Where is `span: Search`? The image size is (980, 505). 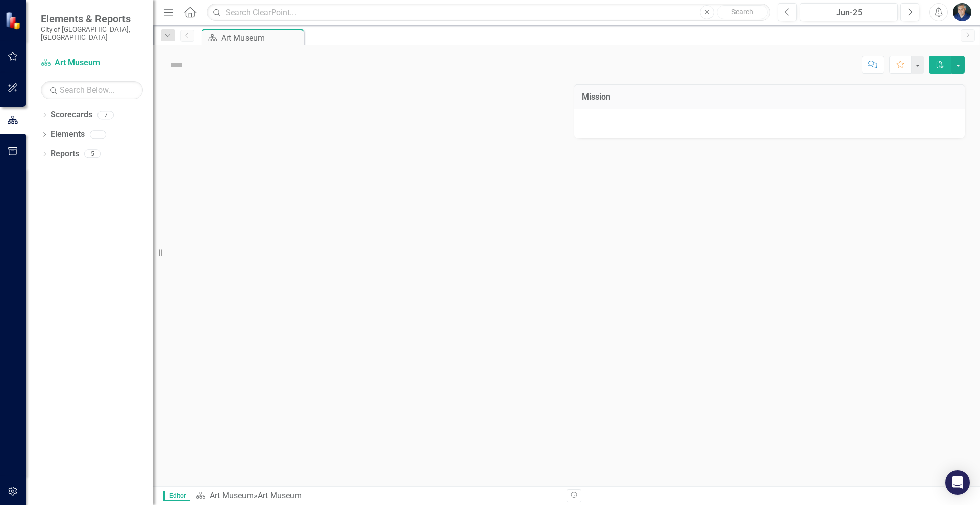 span: Search is located at coordinates (742, 12).